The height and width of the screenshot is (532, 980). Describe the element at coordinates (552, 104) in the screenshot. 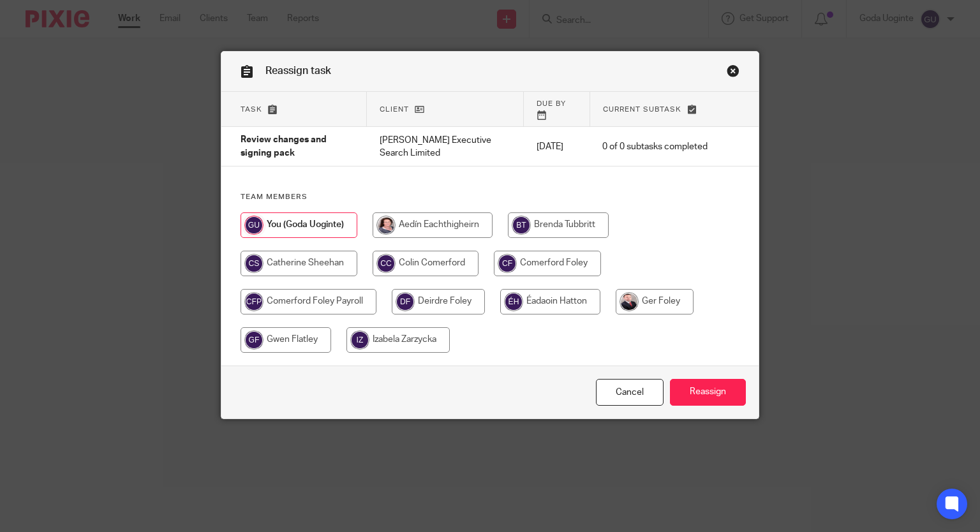

I see `span: Due by` at that location.